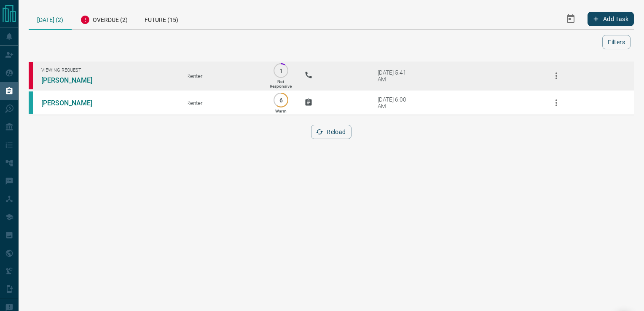  Describe the element at coordinates (104, 19) in the screenshot. I see `div: Overdue (2)` at that location.